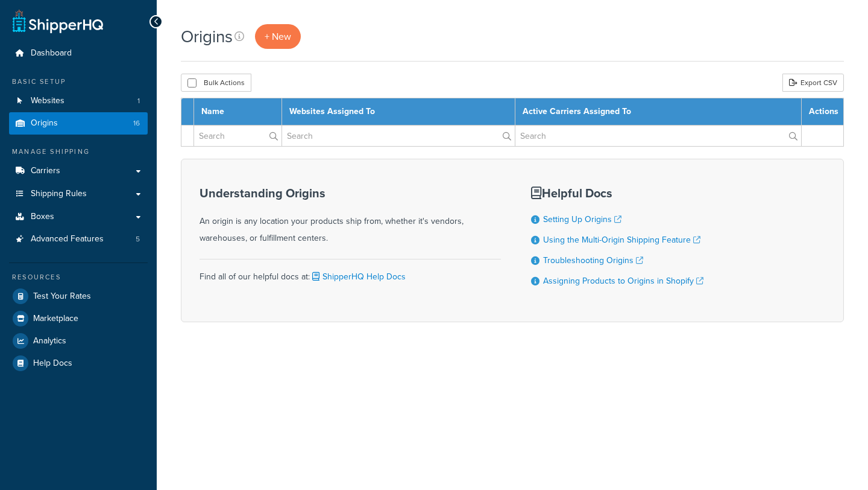  I want to click on button: Bulk Actions, so click(216, 83).